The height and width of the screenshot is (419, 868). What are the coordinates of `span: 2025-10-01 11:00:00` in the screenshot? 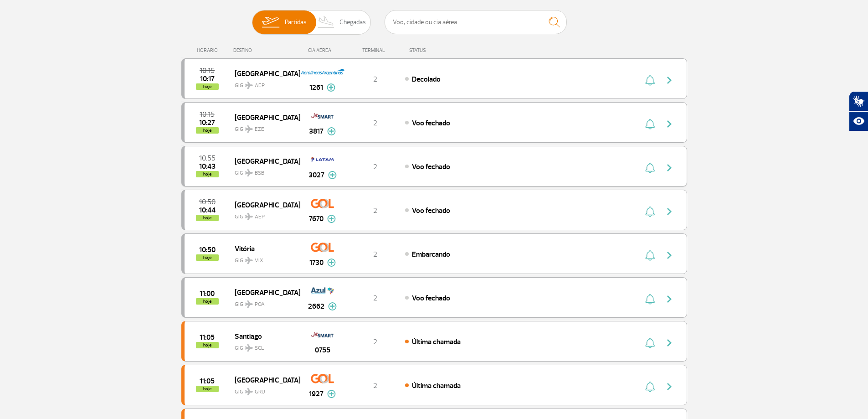 It's located at (207, 294).